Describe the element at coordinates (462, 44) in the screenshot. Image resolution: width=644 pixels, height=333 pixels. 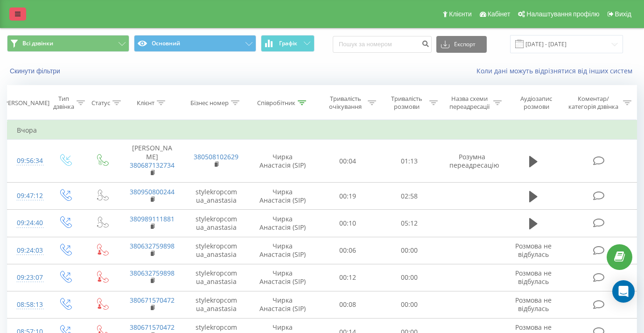
I see `button: Експорт` at that location.